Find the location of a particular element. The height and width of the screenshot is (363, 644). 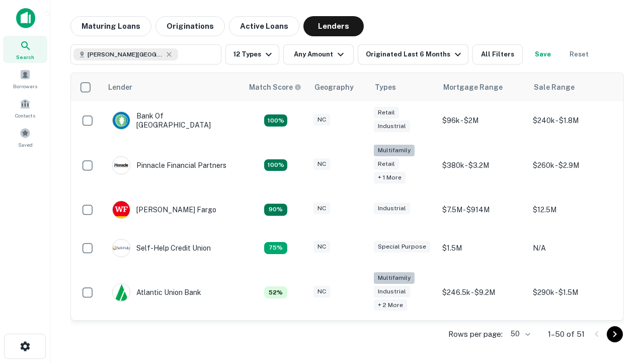

div: + 1 more is located at coordinates (389, 177).